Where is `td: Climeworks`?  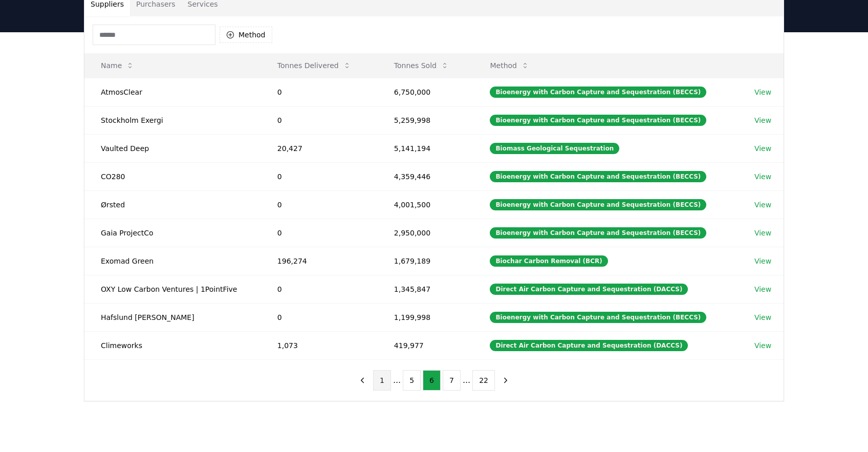 td: Climeworks is located at coordinates (172, 345).